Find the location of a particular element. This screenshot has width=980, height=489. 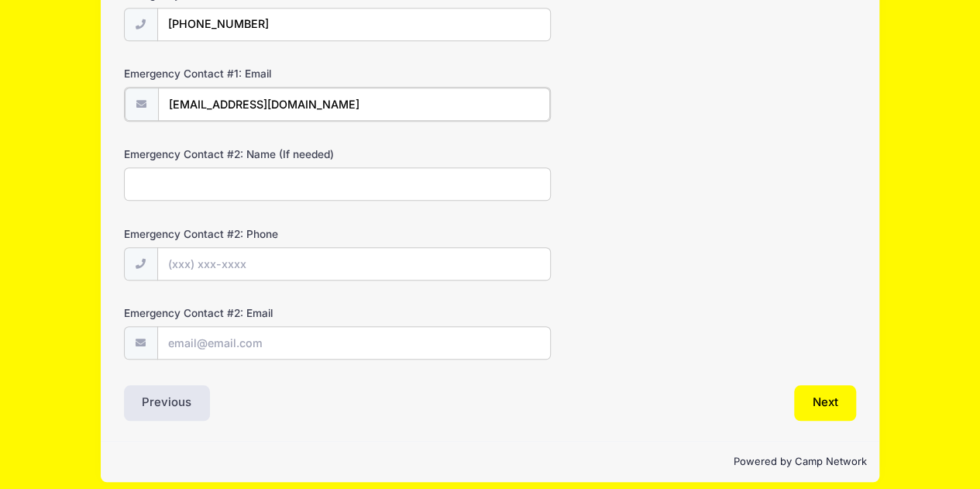

button: Previous is located at coordinates (168, 403).